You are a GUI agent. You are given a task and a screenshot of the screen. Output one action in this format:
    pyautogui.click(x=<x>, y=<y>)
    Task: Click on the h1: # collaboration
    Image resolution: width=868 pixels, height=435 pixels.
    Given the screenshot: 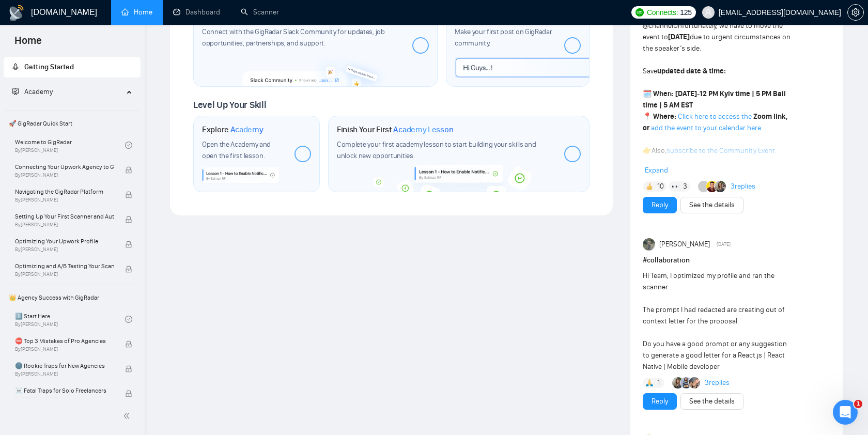 What is the action you would take?
    pyautogui.click(x=737, y=260)
    